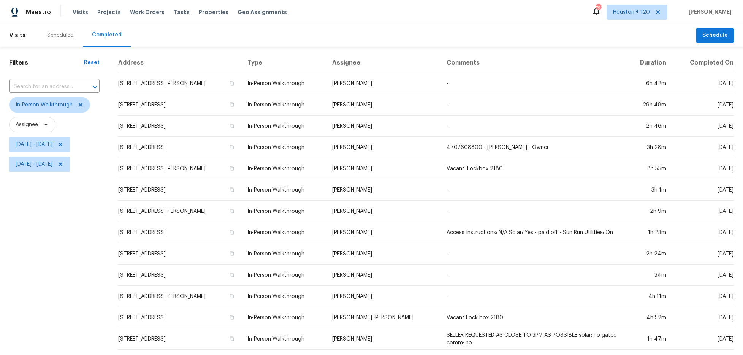 This screenshot has height=355, width=743. Describe the element at coordinates (649, 254) in the screenshot. I see `td: 2h 24m` at that location.